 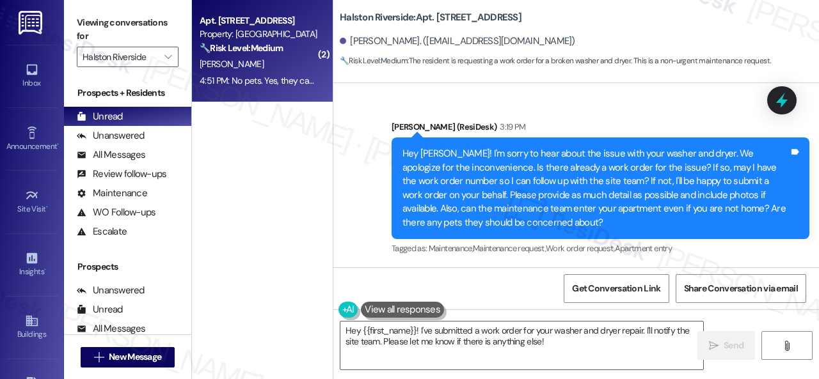 I want to click on div: 4:51 PM: No pets. Yes, they can enter the apartment, so click(x=295, y=81).